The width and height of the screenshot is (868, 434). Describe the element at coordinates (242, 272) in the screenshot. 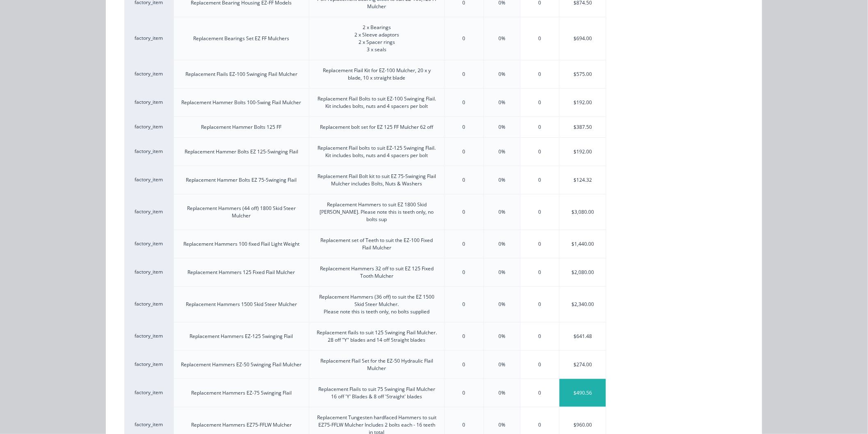

I see `div: Replacement Hammers 125 Fixed Flail Mulcher` at that location.